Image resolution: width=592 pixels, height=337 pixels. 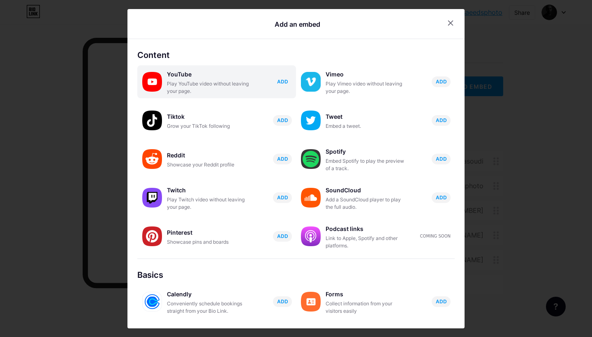 What do you see at coordinates (152, 120) in the screenshot?
I see `img: tiktok` at bounding box center [152, 120].